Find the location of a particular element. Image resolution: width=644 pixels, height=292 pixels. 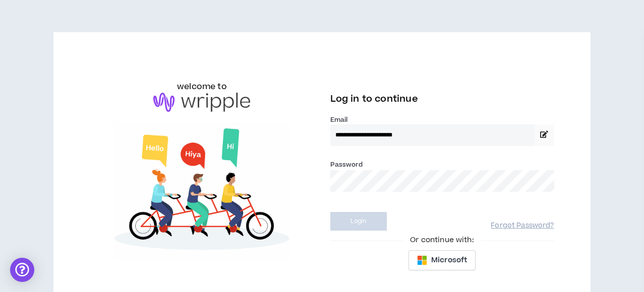

h6: welcome to is located at coordinates (202, 87).